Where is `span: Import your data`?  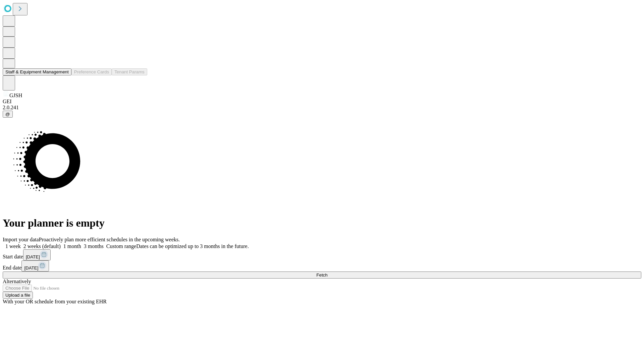 span: Import your data is located at coordinates (21, 239).